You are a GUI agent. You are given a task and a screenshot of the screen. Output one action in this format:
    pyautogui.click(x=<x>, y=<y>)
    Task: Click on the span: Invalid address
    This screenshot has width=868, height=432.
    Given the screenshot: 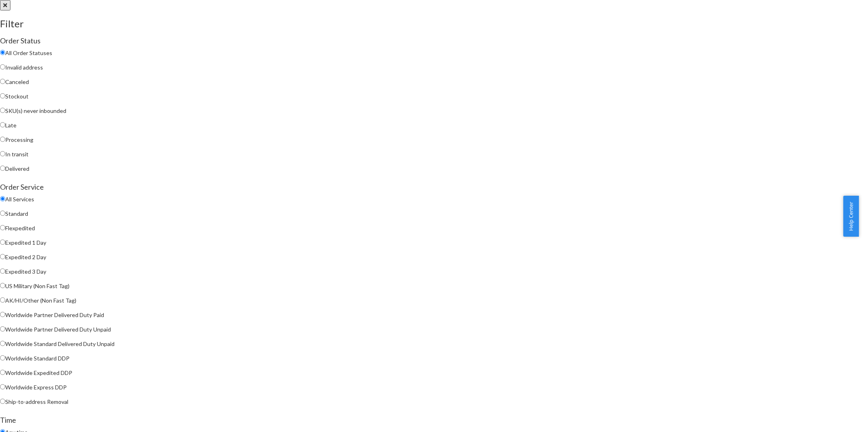 What is the action you would take?
    pyautogui.click(x=24, y=67)
    